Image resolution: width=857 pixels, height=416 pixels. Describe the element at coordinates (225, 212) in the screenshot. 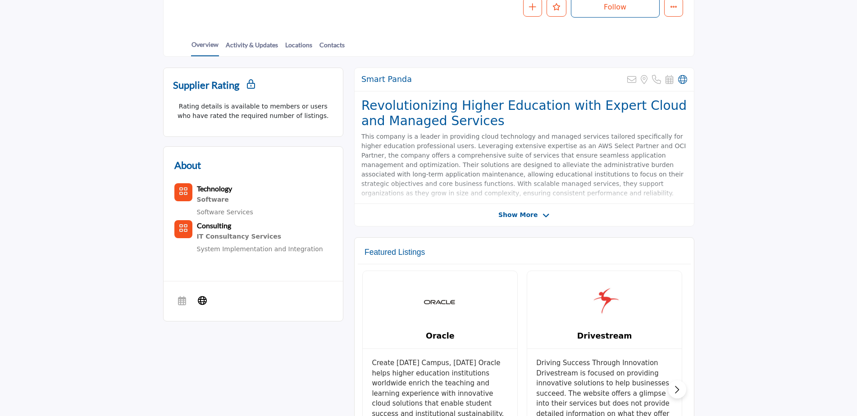

I see `a: Software Services` at that location.